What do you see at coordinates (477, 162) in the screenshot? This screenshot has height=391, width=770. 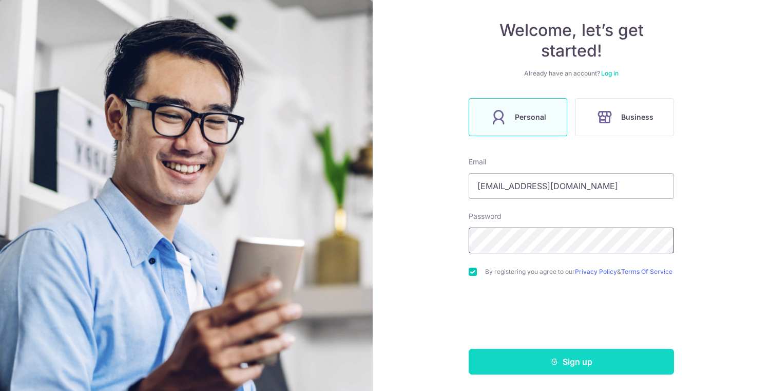 I see `label: Email` at bounding box center [477, 162].